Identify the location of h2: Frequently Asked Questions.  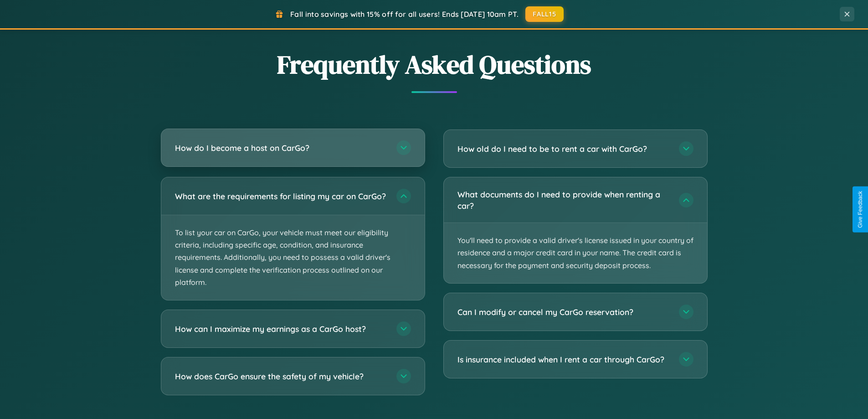
(434, 65).